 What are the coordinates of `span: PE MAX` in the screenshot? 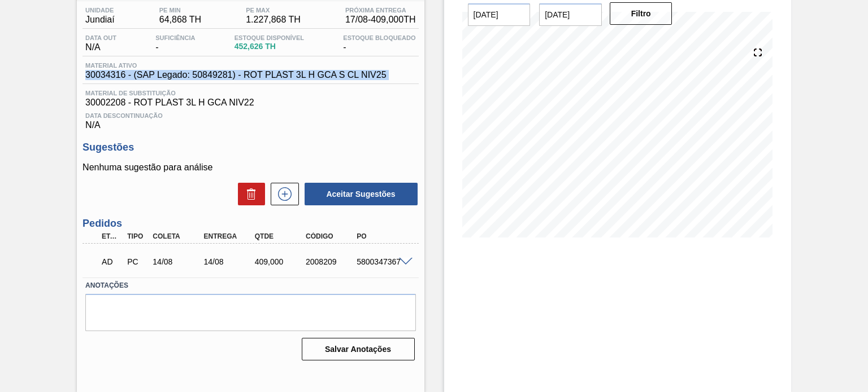 It's located at (273, 10).